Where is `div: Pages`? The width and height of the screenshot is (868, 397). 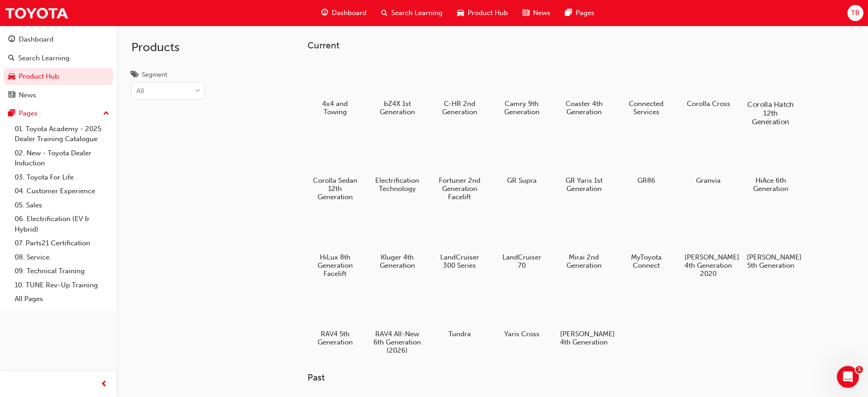
div: Pages is located at coordinates (28, 114).